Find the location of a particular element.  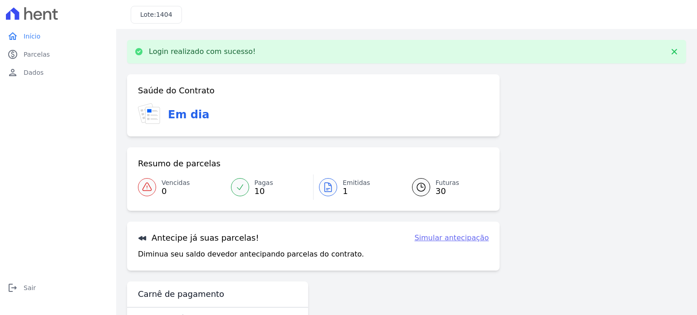

a: Futuras 30 is located at coordinates (445, 187).